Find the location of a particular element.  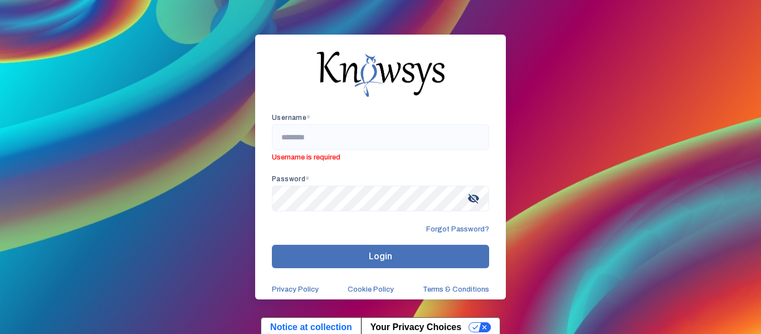

a: Cookie Policy is located at coordinates (371, 289).